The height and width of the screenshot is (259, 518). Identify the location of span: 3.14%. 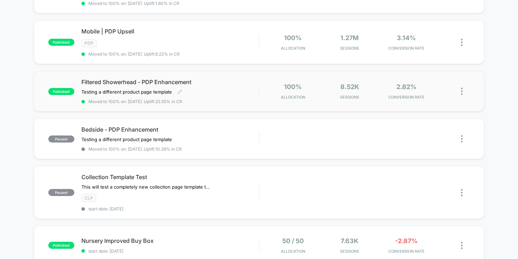
(406, 38).